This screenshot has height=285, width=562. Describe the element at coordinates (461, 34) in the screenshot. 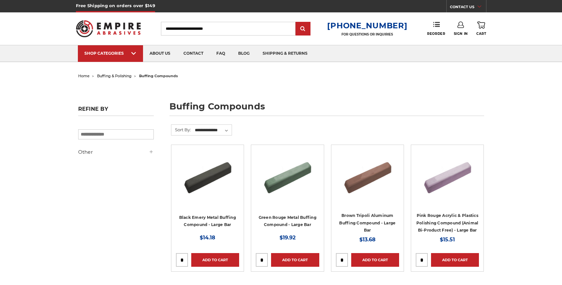

I see `span: Sign In` at that location.